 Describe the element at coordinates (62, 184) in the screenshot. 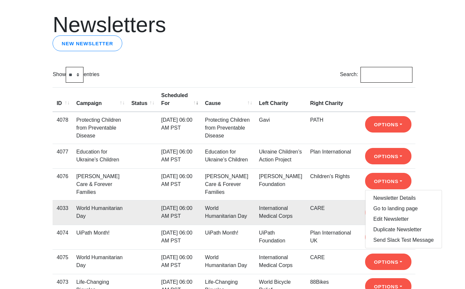

I see `td: 4076` at that location.